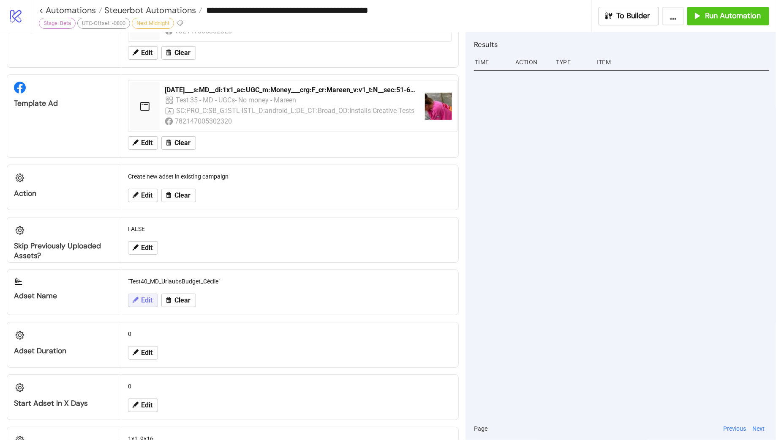 This screenshot has width=776, height=440. What do you see at coordinates (236, 100) in the screenshot?
I see `div: Test 35 - MD - UGCs- No money - Mareen` at bounding box center [236, 100].